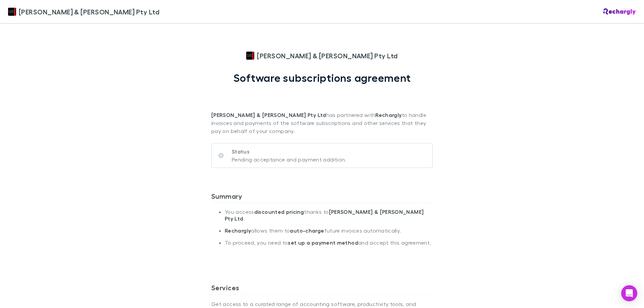 The height and width of the screenshot is (308, 644). I want to click on li: allows them to future invoices automatically., so click(329, 233).